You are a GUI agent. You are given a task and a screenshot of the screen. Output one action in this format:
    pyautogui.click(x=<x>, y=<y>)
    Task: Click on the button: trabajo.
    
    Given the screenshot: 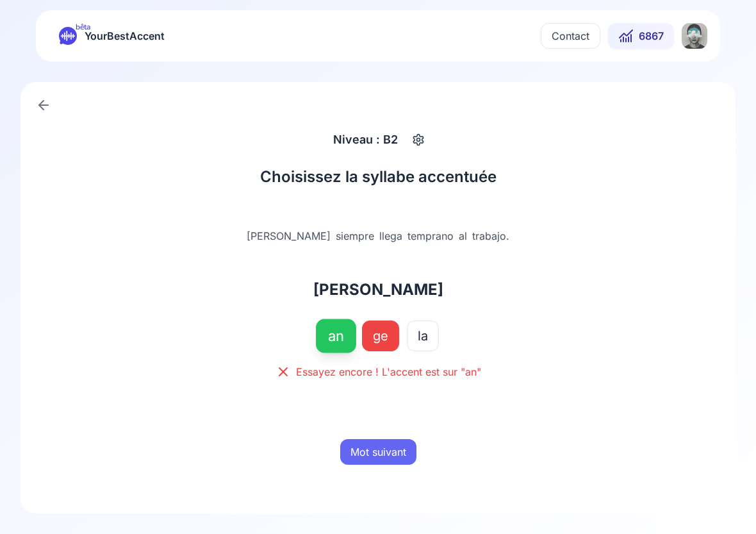 What is the action you would take?
    pyautogui.click(x=490, y=236)
    